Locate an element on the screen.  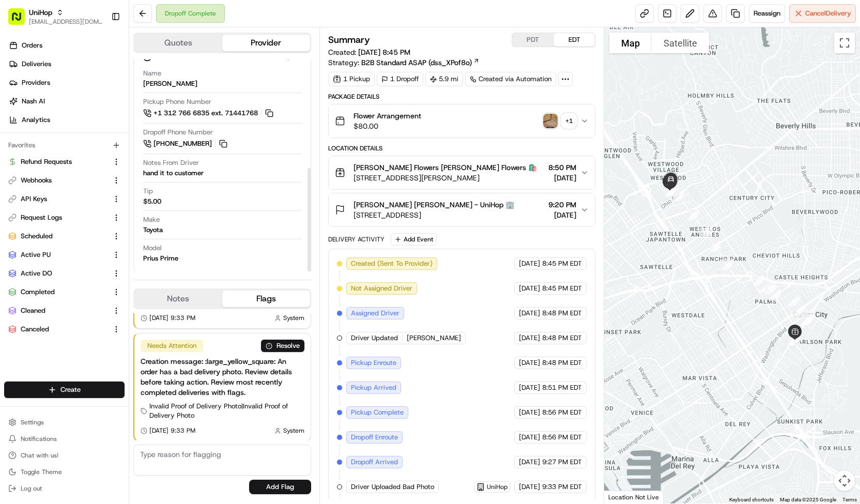
span: Orders is located at coordinates (32, 46).